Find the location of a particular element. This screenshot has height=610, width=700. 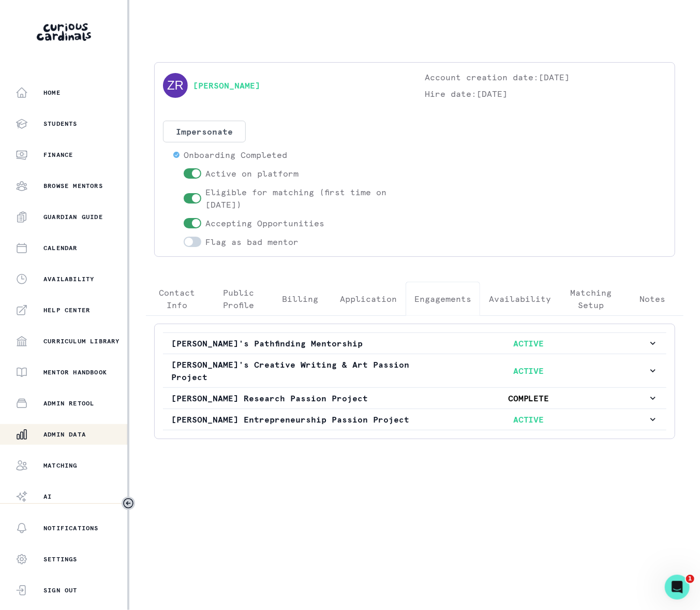

p: Admin Retool is located at coordinates (69, 404).